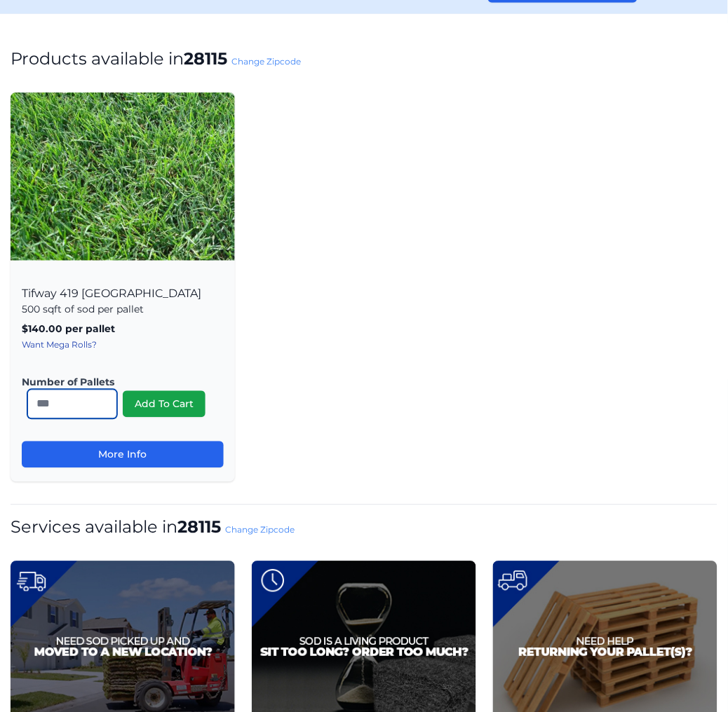  What do you see at coordinates (364, 528) in the screenshot?
I see `h1: Services available in` at bounding box center [364, 528].